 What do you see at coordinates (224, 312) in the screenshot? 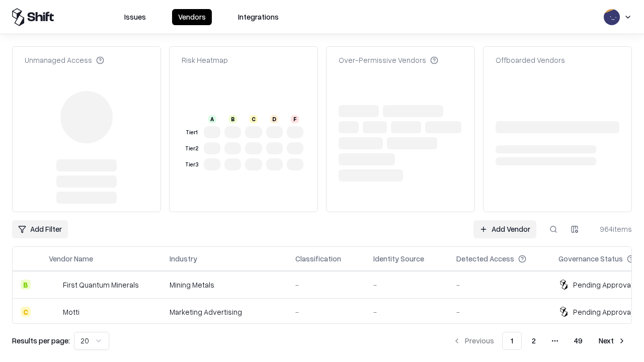
I see `div: Marketing Advertising` at bounding box center [224, 312].